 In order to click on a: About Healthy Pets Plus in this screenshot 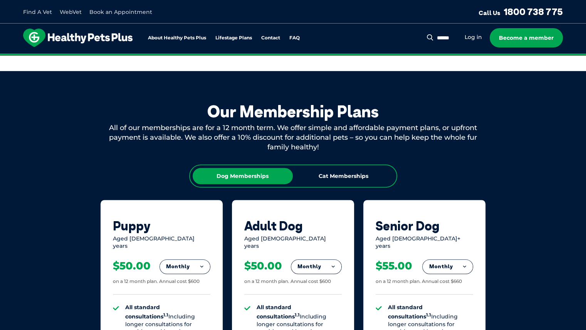, I will do `click(177, 38)`.